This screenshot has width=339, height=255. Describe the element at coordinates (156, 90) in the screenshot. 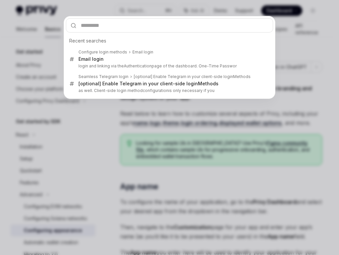

I see `b: configuration` at that location.